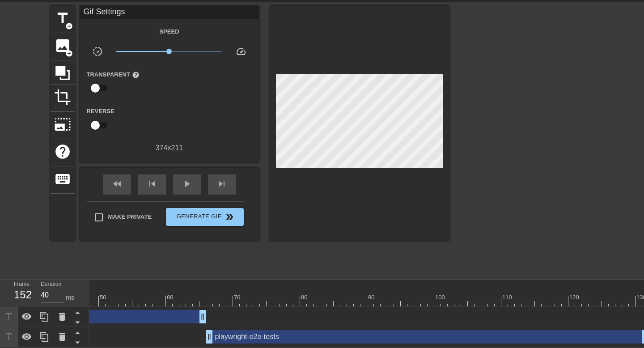  I want to click on button: Generate Gif, so click(204, 217).